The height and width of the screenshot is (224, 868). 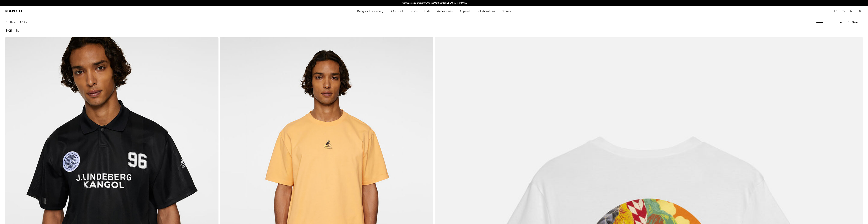 What do you see at coordinates (853, 22) in the screenshot?
I see `button: Open filters` at bounding box center [853, 22].